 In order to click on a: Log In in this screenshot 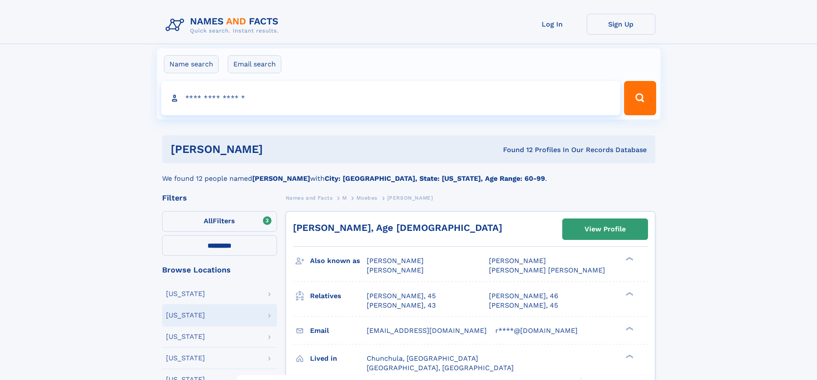, I will do `click(552, 24)`.